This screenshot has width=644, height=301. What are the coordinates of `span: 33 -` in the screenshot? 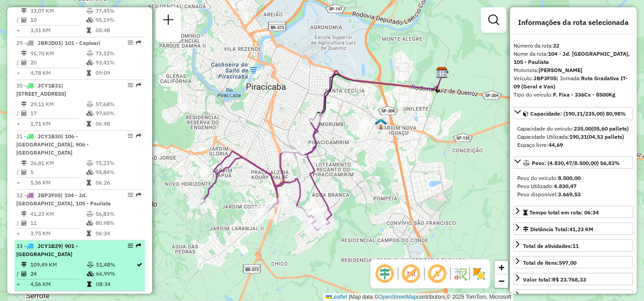 It's located at (47, 250).